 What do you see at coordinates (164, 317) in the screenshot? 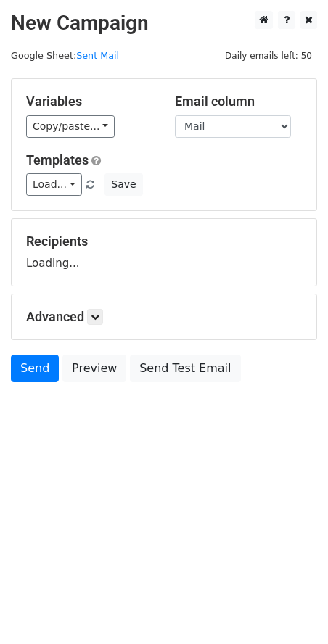
I see `h5: Advanced` at bounding box center [164, 317].